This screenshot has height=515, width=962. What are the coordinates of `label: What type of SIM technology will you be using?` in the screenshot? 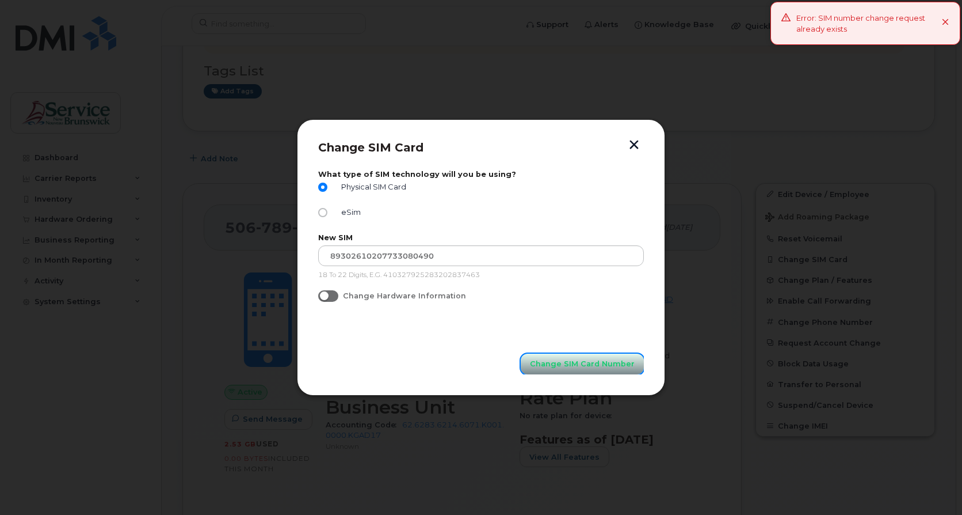 It's located at (481, 174).